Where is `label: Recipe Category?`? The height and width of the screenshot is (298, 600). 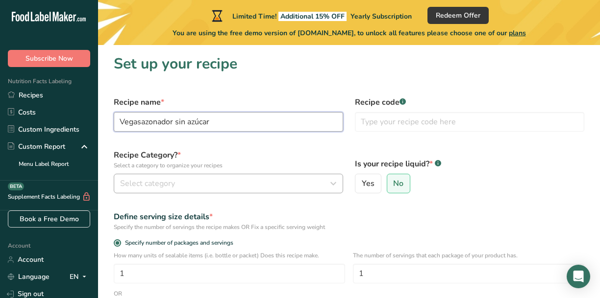
label: Recipe Category? is located at coordinates (228, 160).